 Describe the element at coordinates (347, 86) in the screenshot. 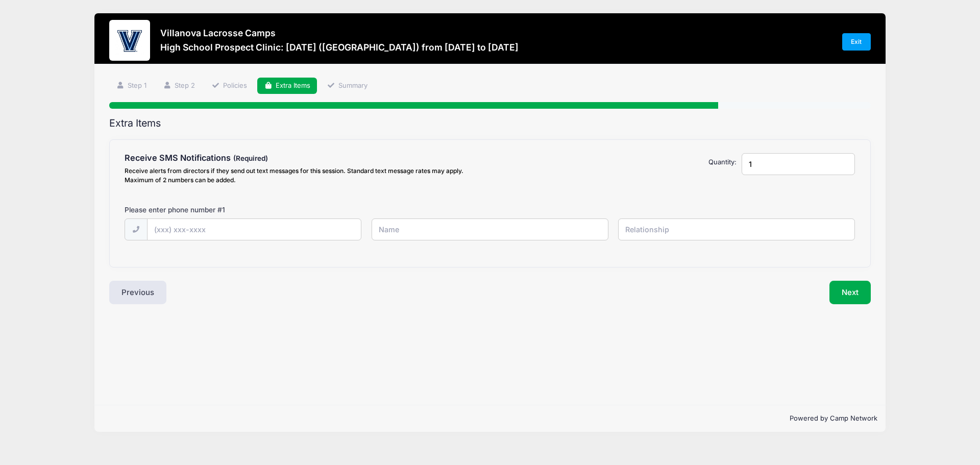

I see `a: Summary` at that location.